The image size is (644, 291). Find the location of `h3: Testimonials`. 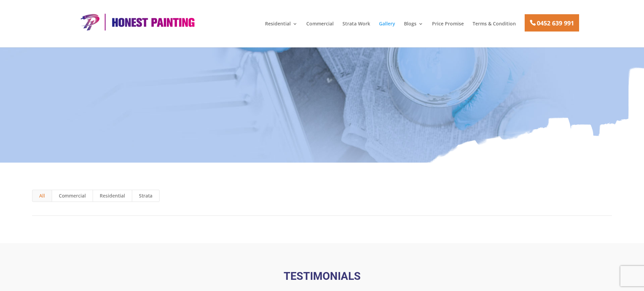

h3: Testimonials is located at coordinates (322, 277).